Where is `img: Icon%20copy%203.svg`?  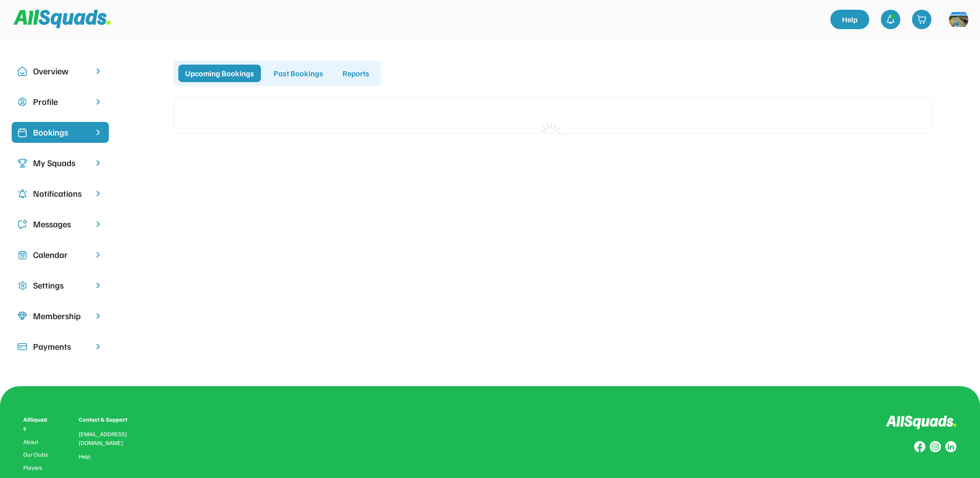
img: Icon%20copy%203.svg is located at coordinates (23, 164).